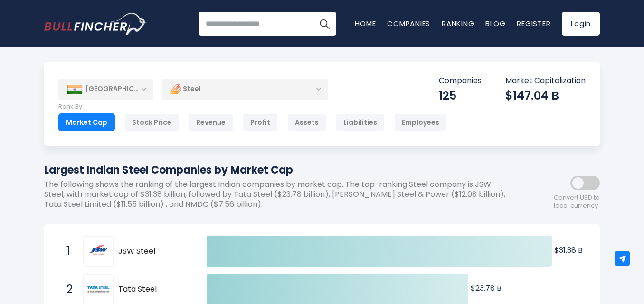 The image size is (644, 304). Describe the element at coordinates (581, 24) in the screenshot. I see `a: Login` at that location.